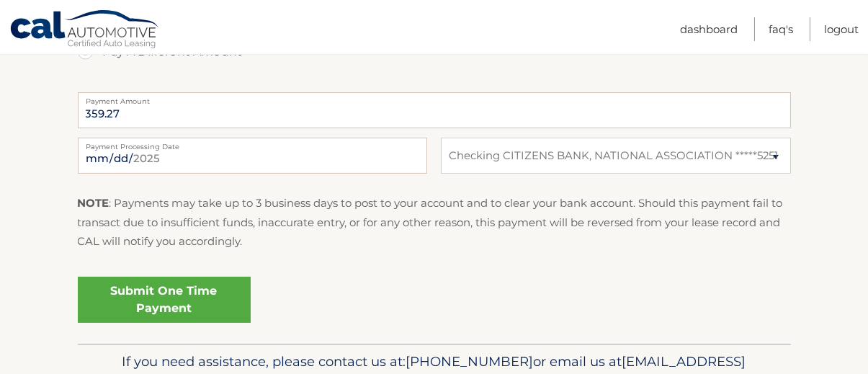 Image resolution: width=868 pixels, height=374 pixels. Describe the element at coordinates (435, 222) in the screenshot. I see `p: : Payments may take up to 3 business days to post to your account and to clear your bank account....` at that location.